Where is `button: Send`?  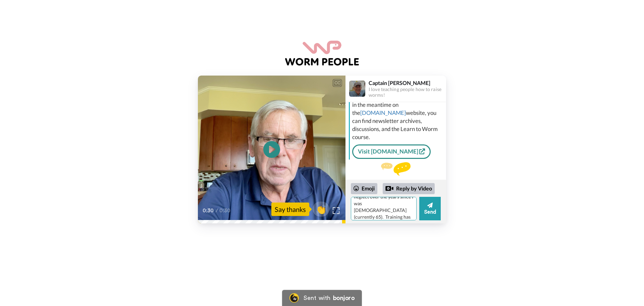
button: Send is located at coordinates (430, 209).